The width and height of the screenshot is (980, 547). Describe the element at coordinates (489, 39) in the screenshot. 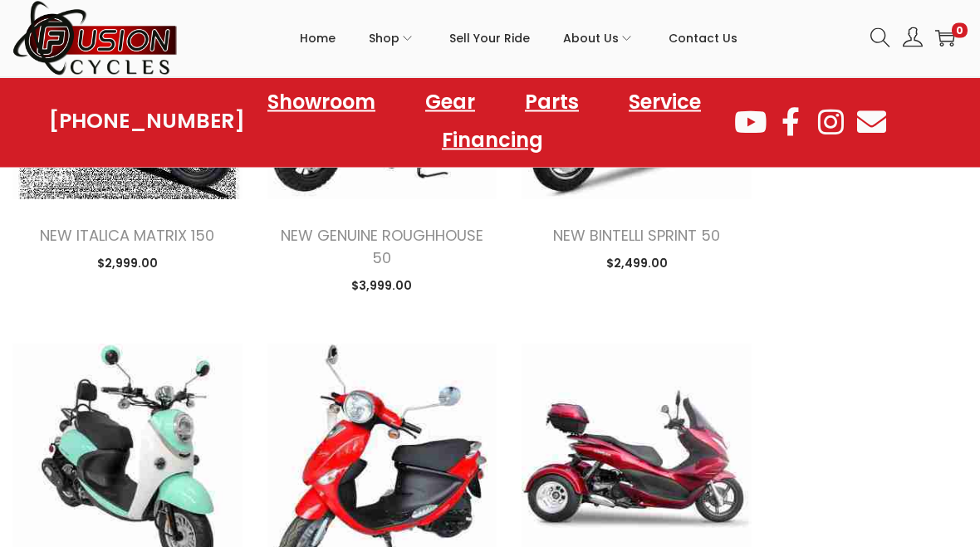

I see `span: Sell Your Ride` at that location.